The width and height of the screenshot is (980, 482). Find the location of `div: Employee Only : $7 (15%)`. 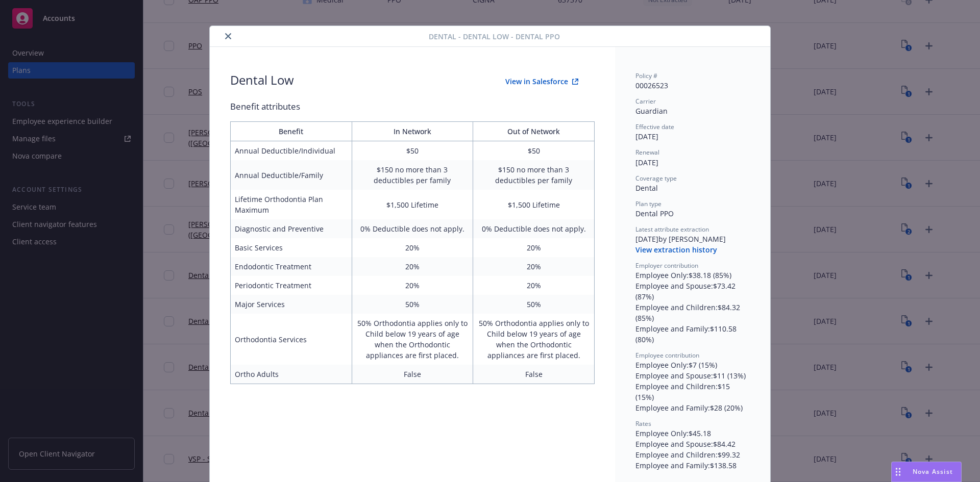

div: Employee Only : $7 (15%) is located at coordinates (692, 365).